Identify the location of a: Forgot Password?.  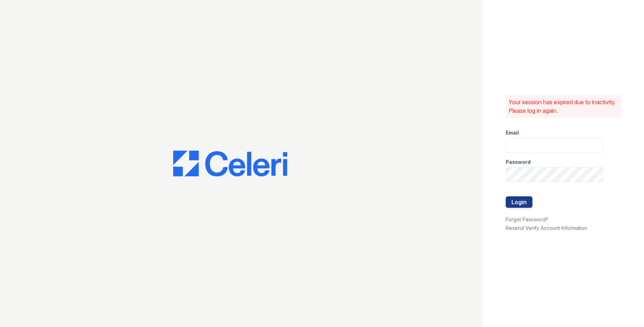
(527, 219).